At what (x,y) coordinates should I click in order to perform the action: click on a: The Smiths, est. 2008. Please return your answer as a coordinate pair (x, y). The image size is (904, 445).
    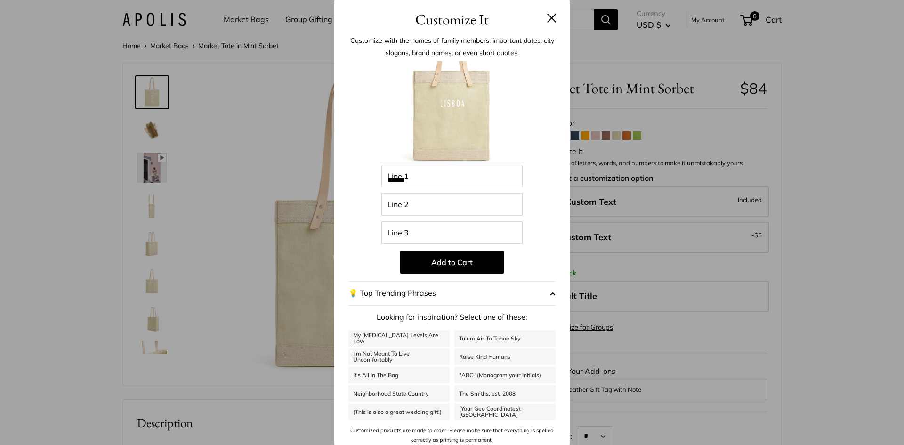
    Looking at the image, I should click on (505, 393).